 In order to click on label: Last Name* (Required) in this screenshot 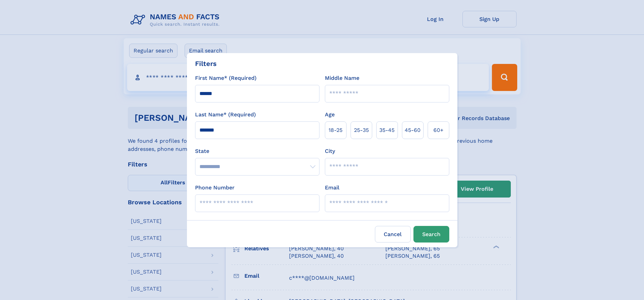, I will do `click(225, 114)`.